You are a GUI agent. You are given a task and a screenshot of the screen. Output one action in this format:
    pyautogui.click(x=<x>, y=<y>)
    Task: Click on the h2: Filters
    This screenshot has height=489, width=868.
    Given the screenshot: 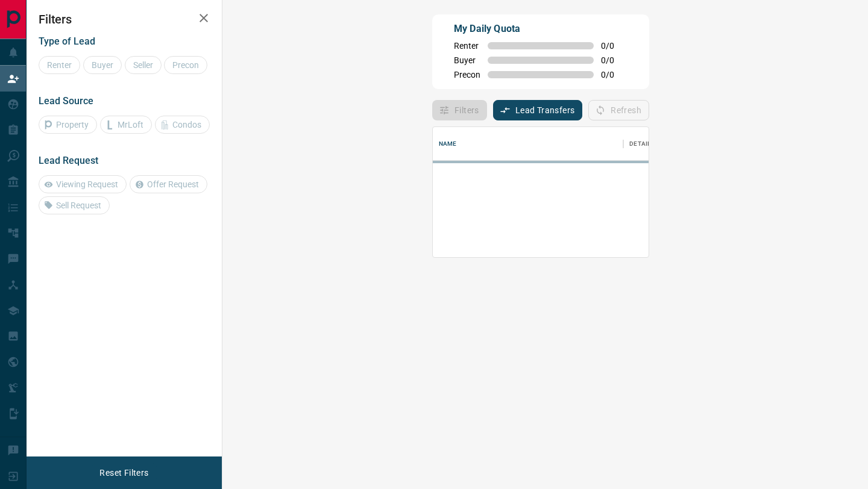 What is the action you would take?
    pyautogui.click(x=124, y=19)
    